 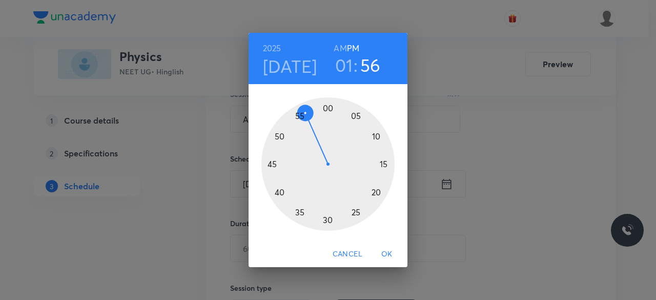 What do you see at coordinates (387, 254) in the screenshot?
I see `button: OK` at bounding box center [387, 254].